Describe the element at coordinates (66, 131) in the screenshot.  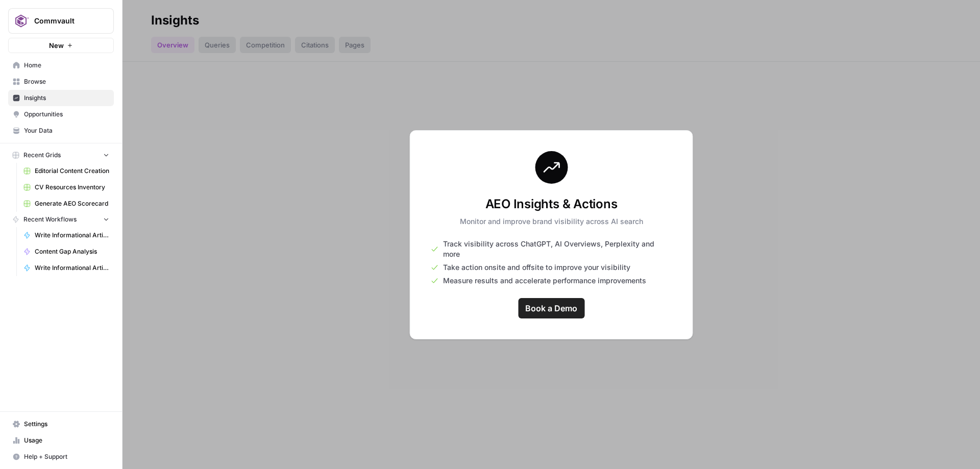
I see `span: Your Data` at that location.